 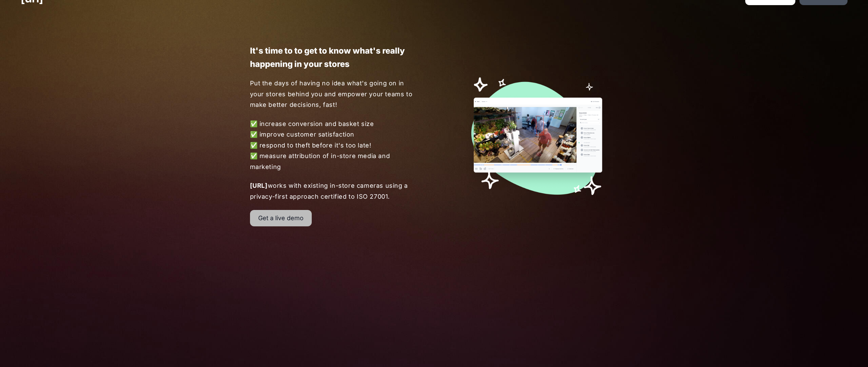 I want to click on span: Last Name, so click(x=195, y=31).